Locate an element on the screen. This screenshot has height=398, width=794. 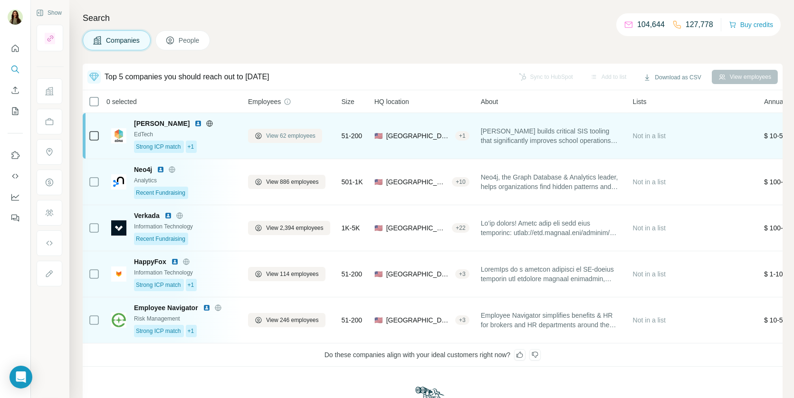
img: Logo of Alma is located at coordinates (119, 136).